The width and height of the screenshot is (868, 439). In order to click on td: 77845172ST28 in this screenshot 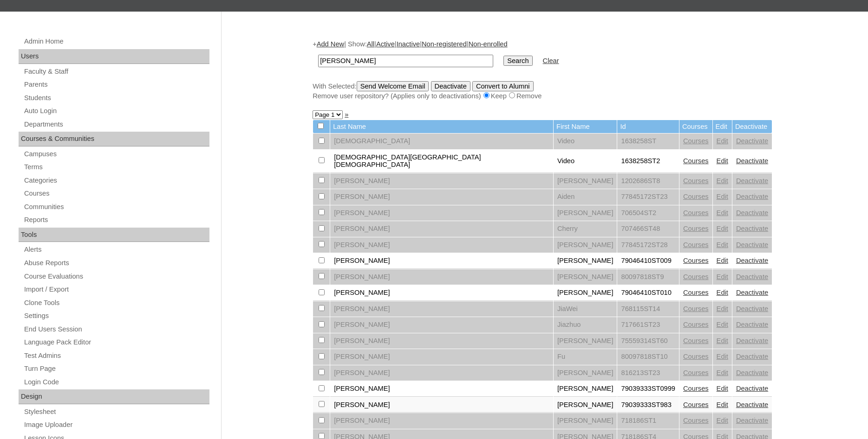, I will do `click(648, 246)`.